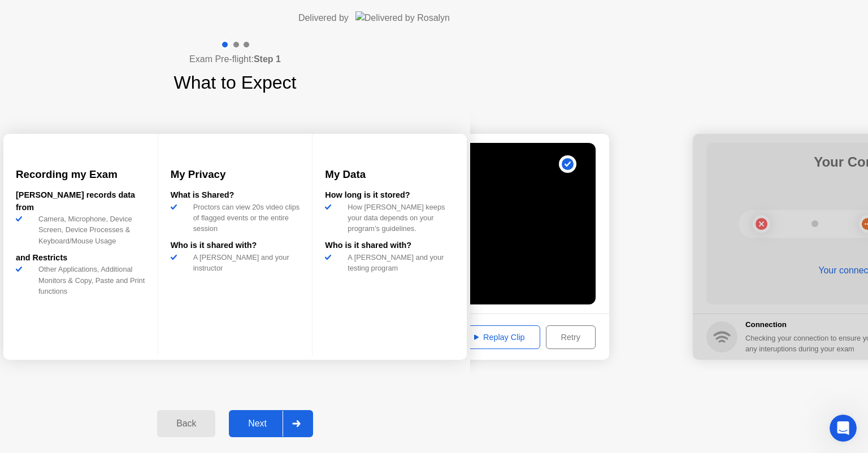 The width and height of the screenshot is (868, 453). Describe the element at coordinates (113, 141) in the screenshot. I see `div: Name` at that location.